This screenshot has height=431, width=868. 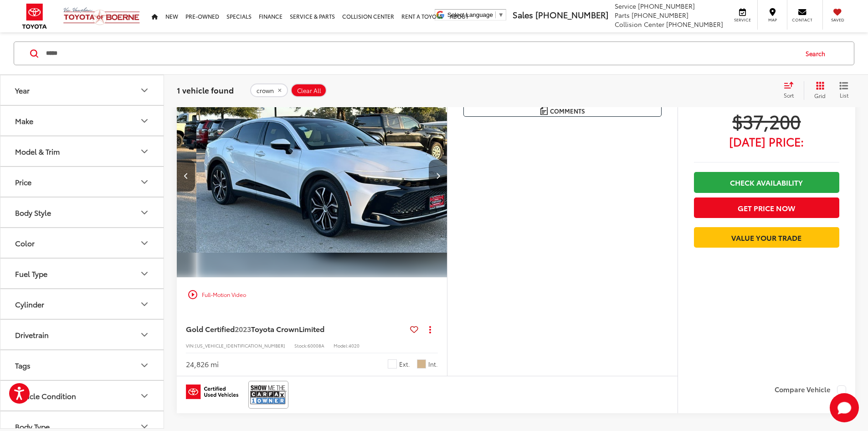 What do you see at coordinates (354, 345) in the screenshot?
I see `span: 4020` at bounding box center [354, 345].